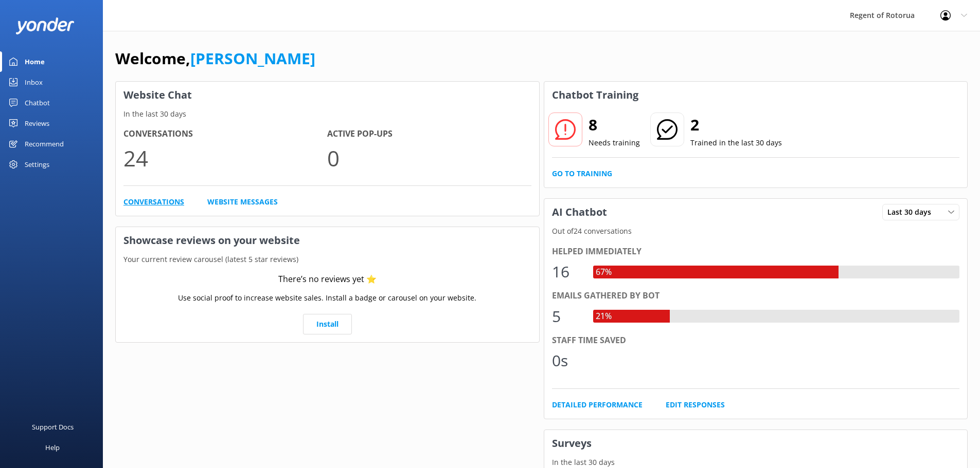 This screenshot has width=980, height=468. What do you see at coordinates (755, 296) in the screenshot?
I see `div: Emails gathered by bot` at bounding box center [755, 296].